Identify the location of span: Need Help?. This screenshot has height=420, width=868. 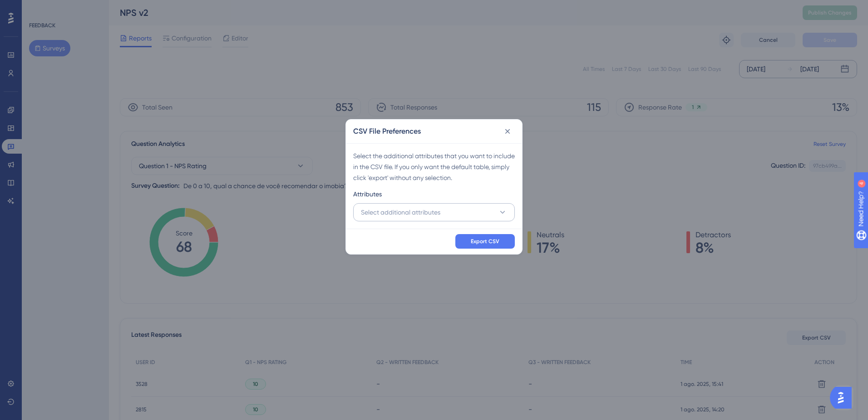
(39, 8).